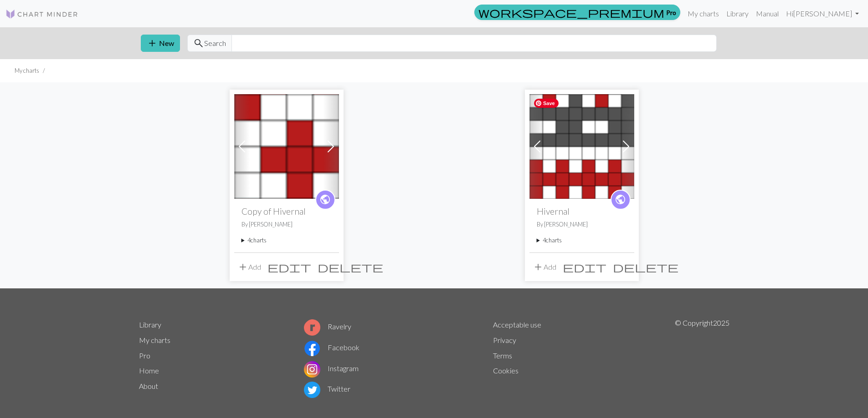 The width and height of the screenshot is (868, 418). What do you see at coordinates (546, 103) in the screenshot?
I see `span: Save` at bounding box center [546, 103].